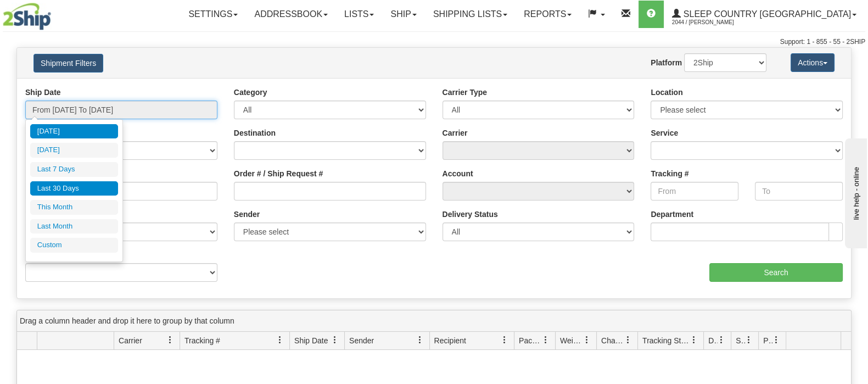 The width and height of the screenshot is (868, 384). What do you see at coordinates (450, 340) in the screenshot?
I see `span: Recipient` at bounding box center [450, 340].